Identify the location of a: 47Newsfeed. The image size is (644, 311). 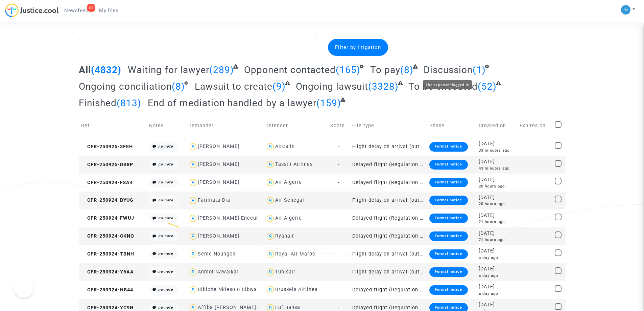
(76, 11).